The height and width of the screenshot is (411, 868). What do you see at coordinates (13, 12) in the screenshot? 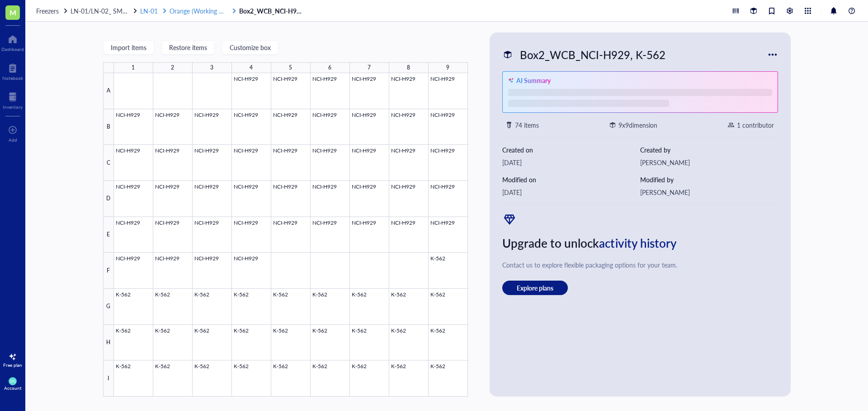
I see `span: M` at bounding box center [13, 12].